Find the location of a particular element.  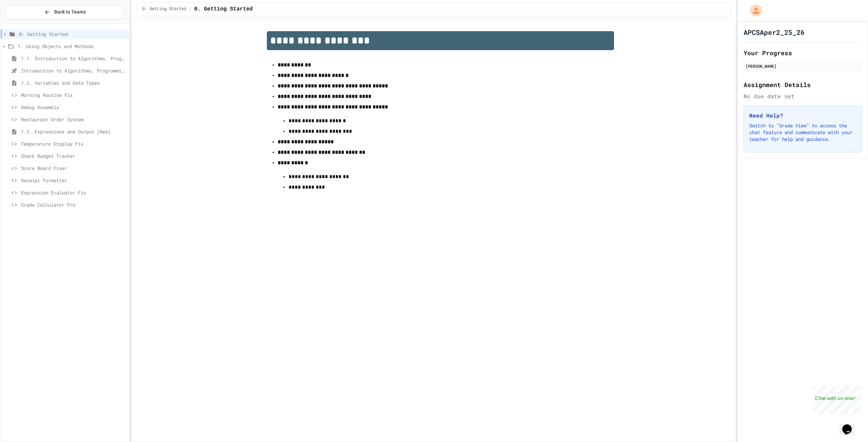

p: Chat with us now! is located at coordinates (23, 13).